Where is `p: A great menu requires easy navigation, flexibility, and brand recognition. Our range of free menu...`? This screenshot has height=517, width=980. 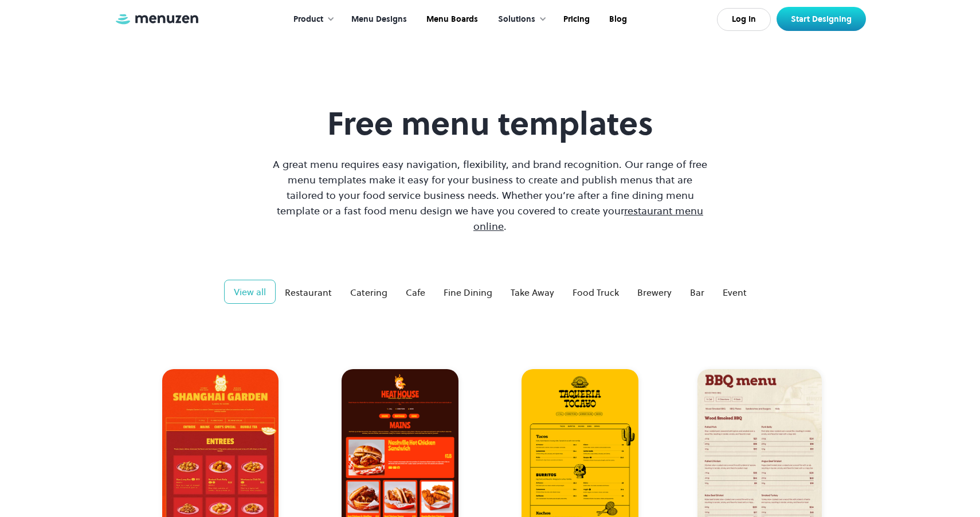 p: A great menu requires easy navigation, flexibility, and brand recognition. Our range of free menu... is located at coordinates (490, 195).